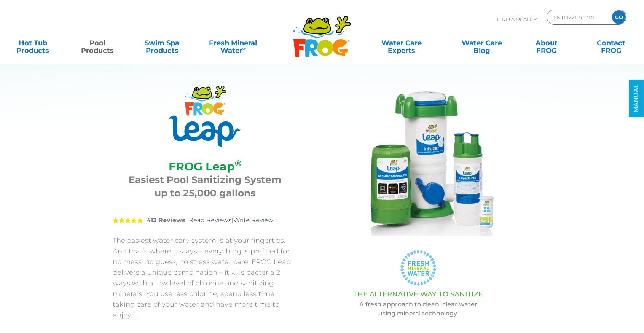 The image size is (644, 333). Describe the element at coordinates (418, 294) in the screenshot. I see `h3: THE ALTERNATIVE WAY TO SANITIZE` at that location.